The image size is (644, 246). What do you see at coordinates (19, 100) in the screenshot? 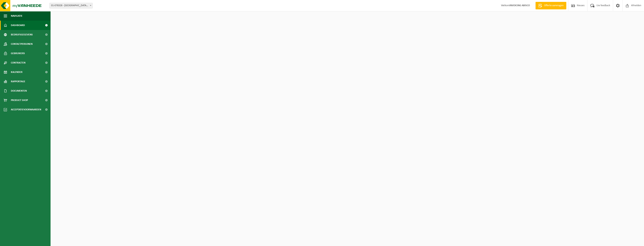
I see `span: Product Shop` at bounding box center [19, 100].